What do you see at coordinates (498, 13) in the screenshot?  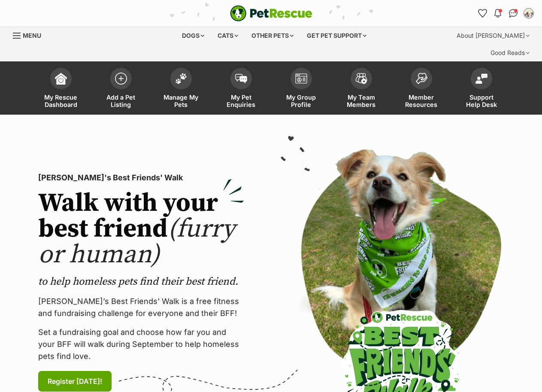 I see `img: notifications-46538b983faf8c2785f20acdc204bb7945ddae34d4c08c2a6579f10ce5e182be.svg` at bounding box center [498, 13].